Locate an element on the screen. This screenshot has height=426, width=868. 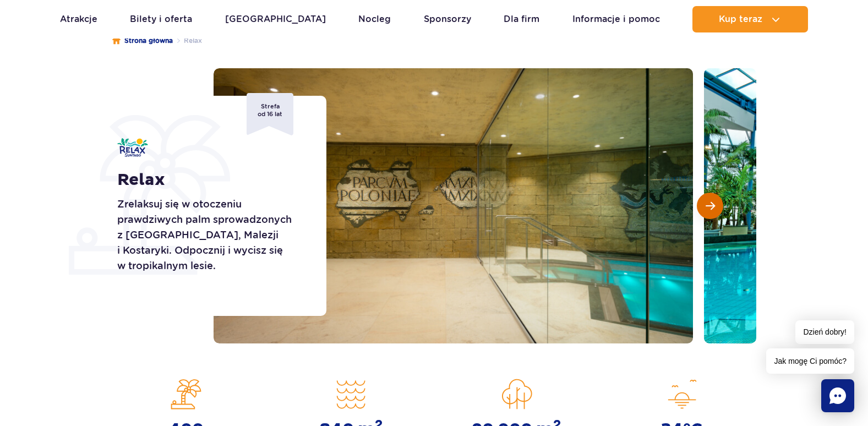
div: Chat is located at coordinates (838, 396).